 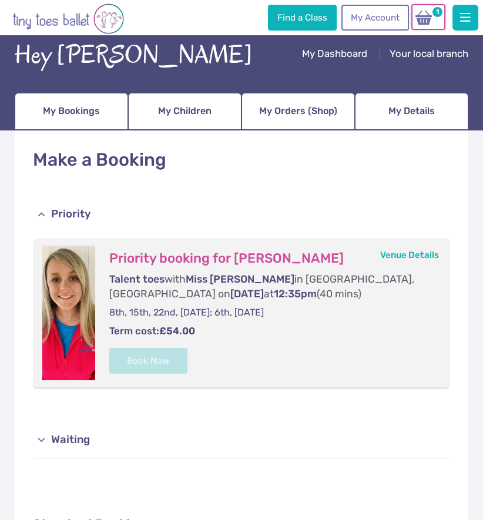 I want to click on a: Priority, so click(x=242, y=215).